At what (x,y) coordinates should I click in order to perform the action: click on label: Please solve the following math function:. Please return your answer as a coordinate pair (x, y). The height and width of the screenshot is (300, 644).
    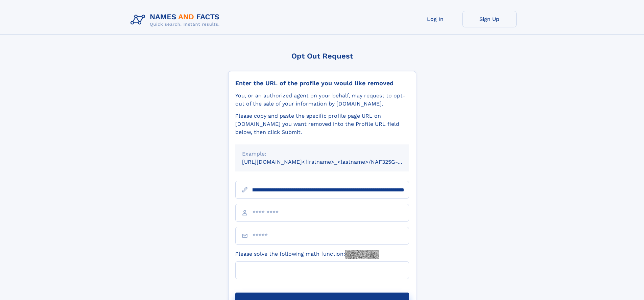
    Looking at the image, I should click on (307, 254).